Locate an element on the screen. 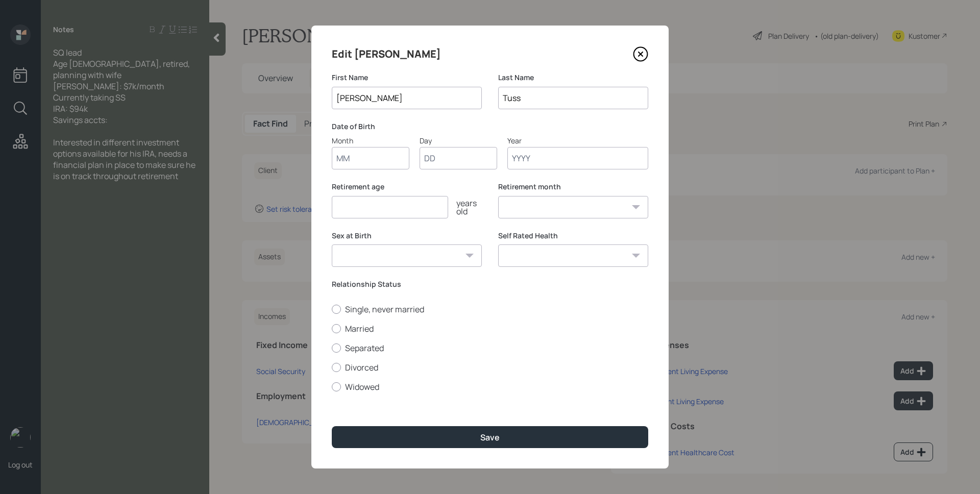 The width and height of the screenshot is (980, 494). label: First Name is located at coordinates (406, 78).